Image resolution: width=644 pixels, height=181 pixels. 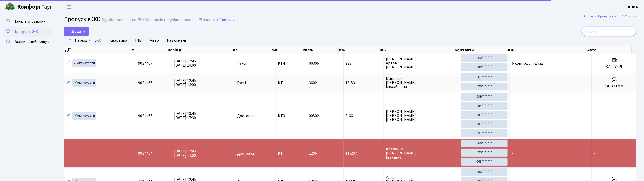 What do you see at coordinates (633, 7) in the screenshot?
I see `b: КПП4` at bounding box center [633, 7].